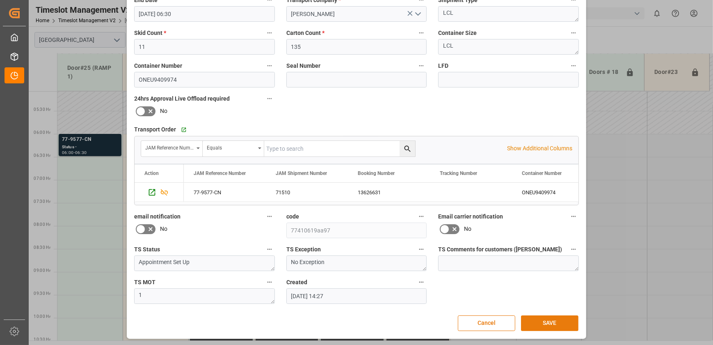 The image size is (713, 345). Describe the element at coordinates (147, 249) in the screenshot. I see `span: TS Status` at that location.